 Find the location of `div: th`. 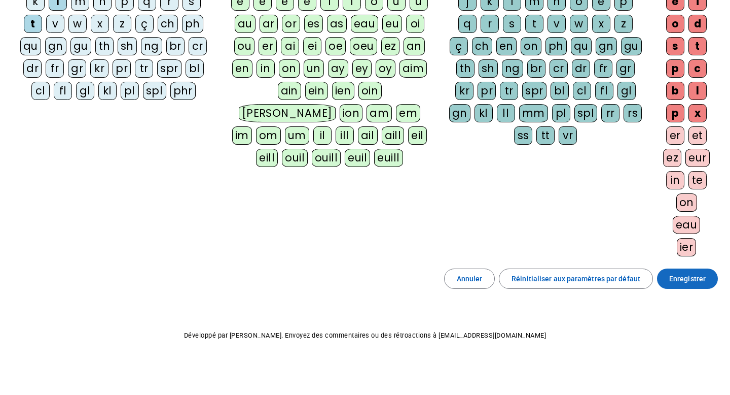

div: th is located at coordinates (466, 68).